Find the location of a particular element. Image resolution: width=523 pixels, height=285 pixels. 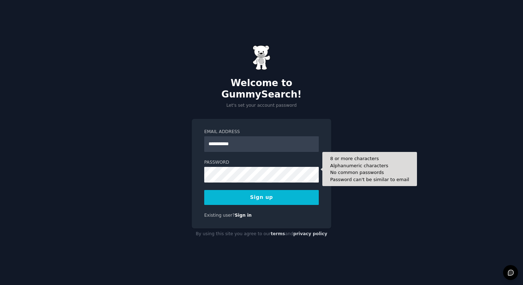

a: Sign in is located at coordinates (243, 215).